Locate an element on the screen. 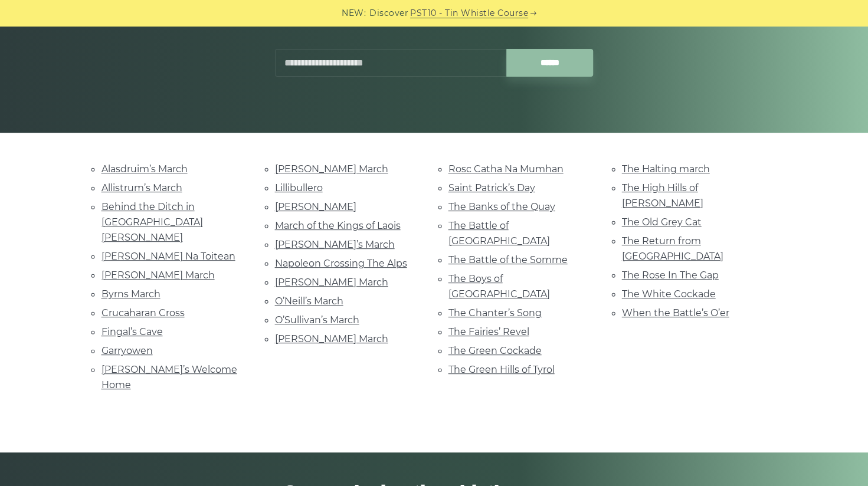 This screenshot has width=868, height=486. a: O’Sullivan’s March is located at coordinates (317, 320).